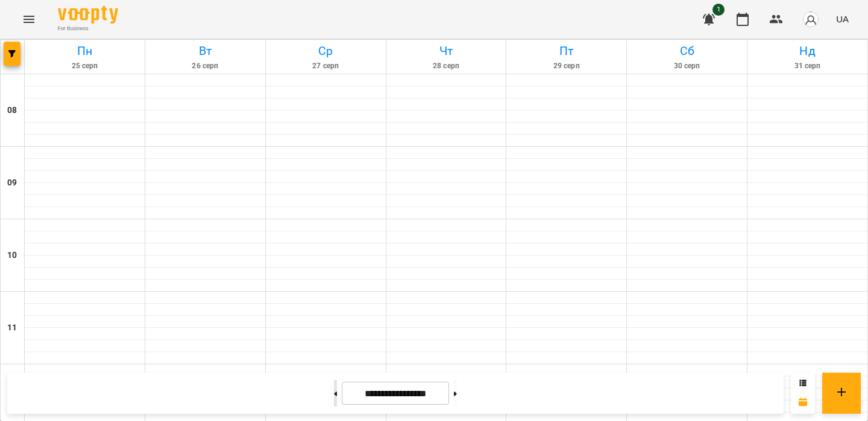 The width and height of the screenshot is (868, 421). Describe the element at coordinates (85, 66) in the screenshot. I see `h6: 25 серп` at that location.